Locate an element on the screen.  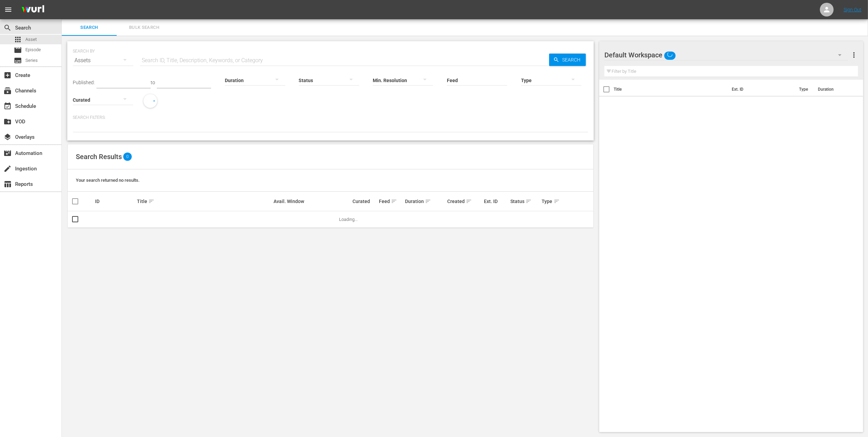
span: Channels is located at coordinates (8, 90).